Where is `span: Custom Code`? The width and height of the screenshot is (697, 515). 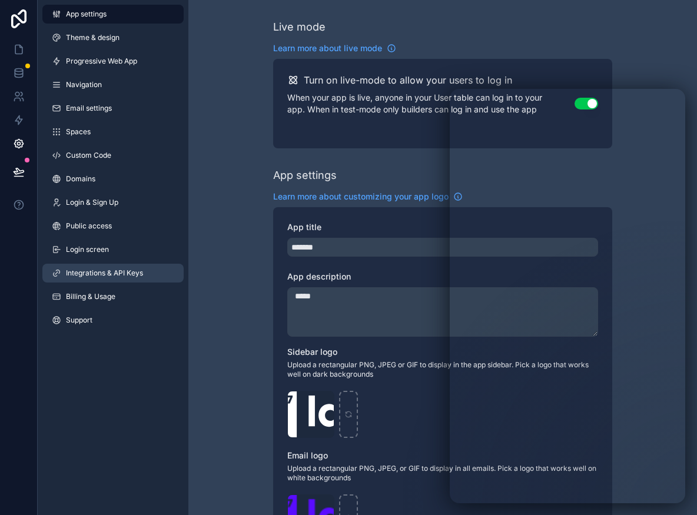
span: Custom Code is located at coordinates (88, 156).